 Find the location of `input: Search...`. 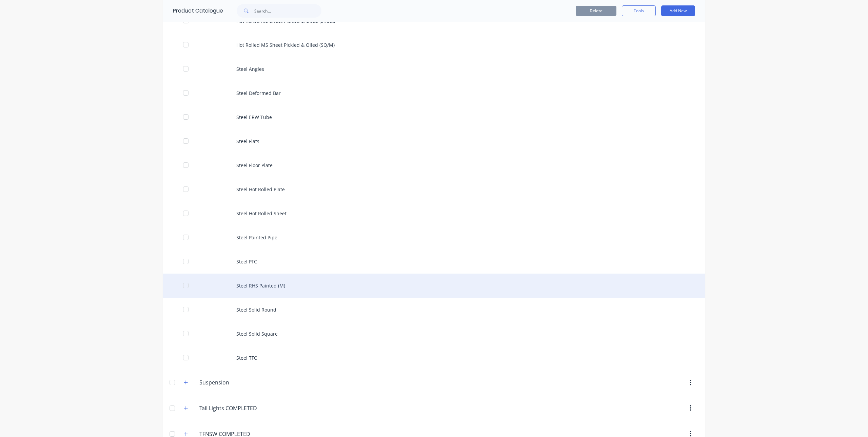

input: Search... is located at coordinates (288, 11).